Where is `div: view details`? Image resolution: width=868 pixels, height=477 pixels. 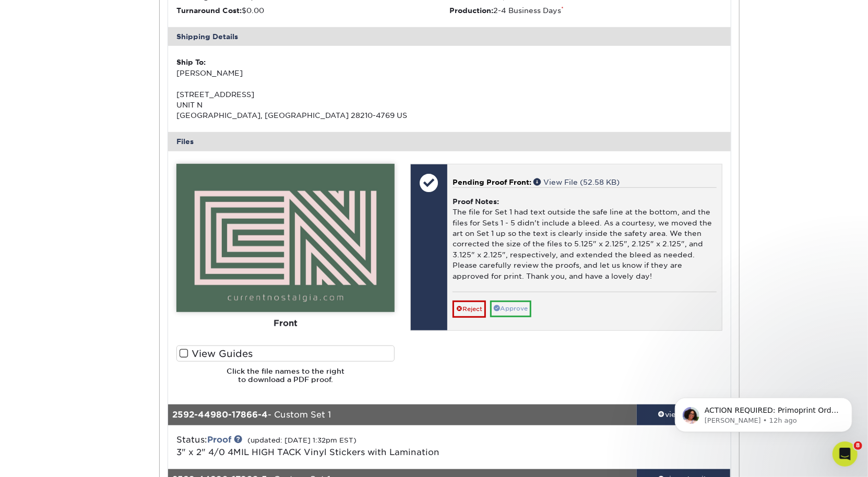 div: view details is located at coordinates (684, 415).